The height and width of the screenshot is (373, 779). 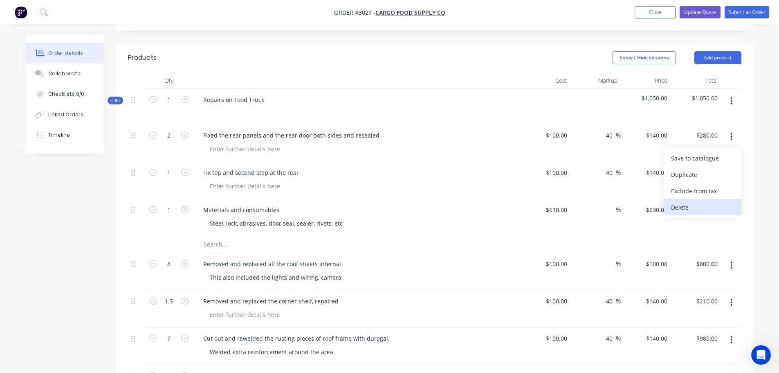 I want to click on div: Removed and replaced the corner shelf, repaired, so click(x=271, y=301).